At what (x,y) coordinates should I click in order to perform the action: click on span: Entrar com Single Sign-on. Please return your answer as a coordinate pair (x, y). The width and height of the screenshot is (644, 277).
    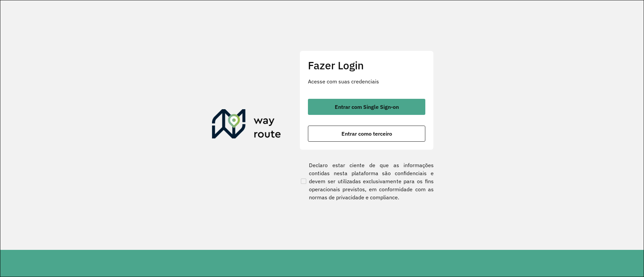
    Looking at the image, I should click on (367, 107).